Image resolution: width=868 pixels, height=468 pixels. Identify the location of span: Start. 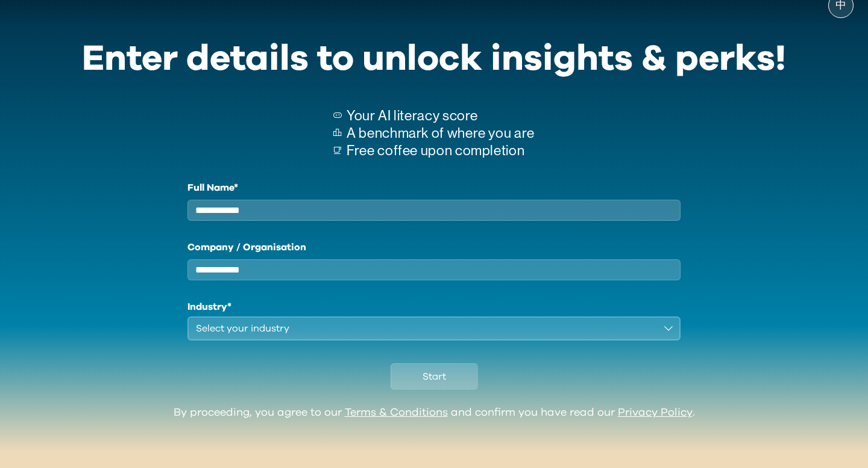
(434, 377).